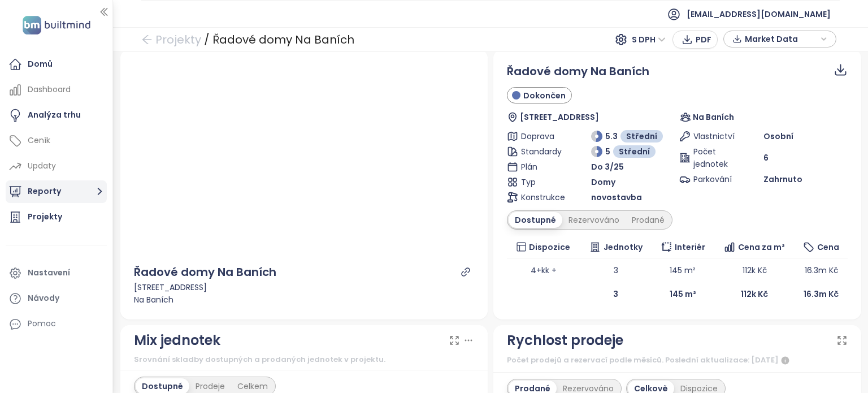  Describe the element at coordinates (49, 89) in the screenshot. I see `div: Dashboard` at that location.